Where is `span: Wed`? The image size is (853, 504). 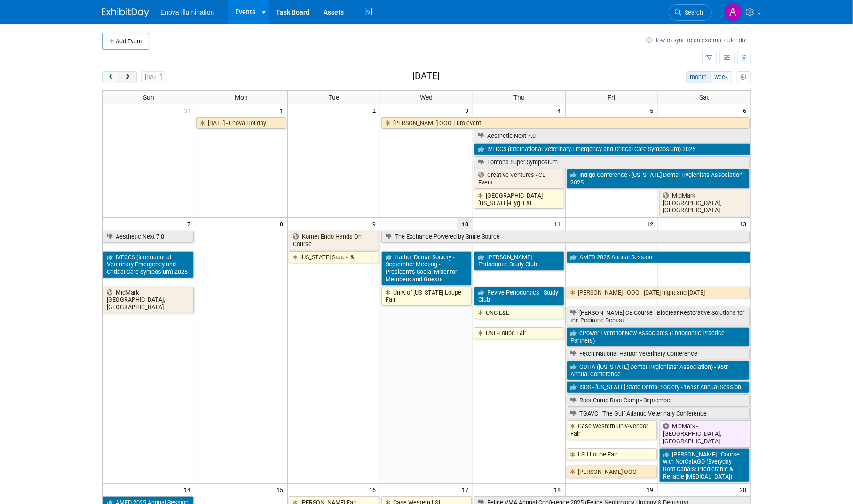 span: Wed is located at coordinates (426, 97).